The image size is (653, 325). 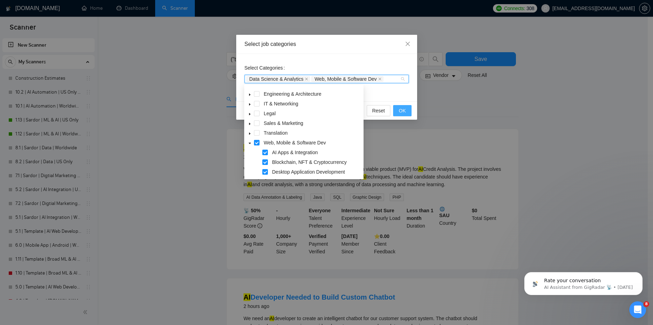 I want to click on span: OK, so click(x=402, y=111).